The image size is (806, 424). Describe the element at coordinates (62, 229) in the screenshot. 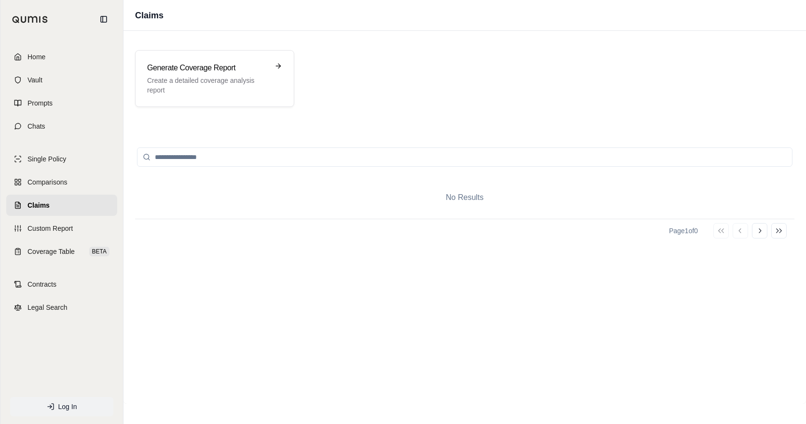

I see `a: Custom Report` at that location.